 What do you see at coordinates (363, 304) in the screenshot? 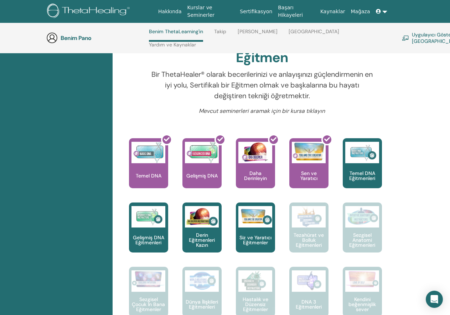
I see `p: Kendini beğenmişlik sever` at bounding box center [363, 304].